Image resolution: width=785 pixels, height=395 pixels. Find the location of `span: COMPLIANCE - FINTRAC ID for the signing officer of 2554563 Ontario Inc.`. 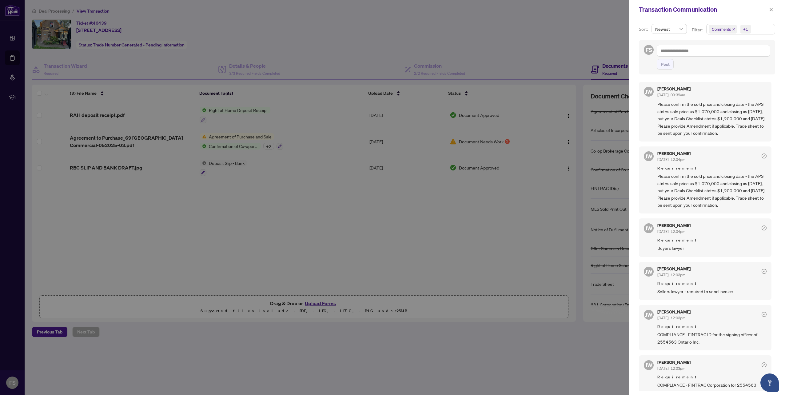

span: COMPLIANCE - FINTRAC ID for the signing officer of 2554563 Ontario Inc. is located at coordinates (712, 338).